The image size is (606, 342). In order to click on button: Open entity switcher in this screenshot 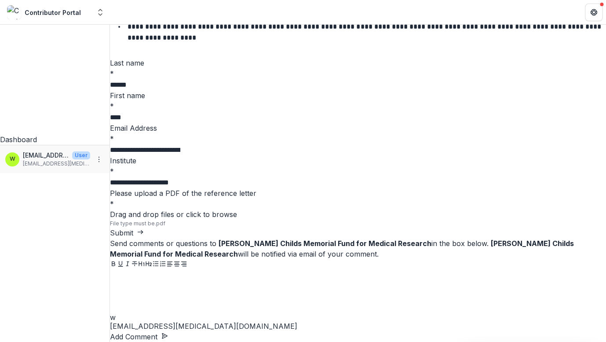, I will do `click(100, 12)`.